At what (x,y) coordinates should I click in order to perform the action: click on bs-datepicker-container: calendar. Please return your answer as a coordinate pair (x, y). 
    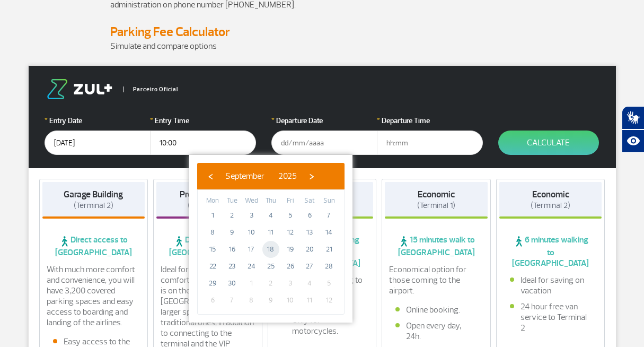
    Looking at the image, I should click on (271, 239).